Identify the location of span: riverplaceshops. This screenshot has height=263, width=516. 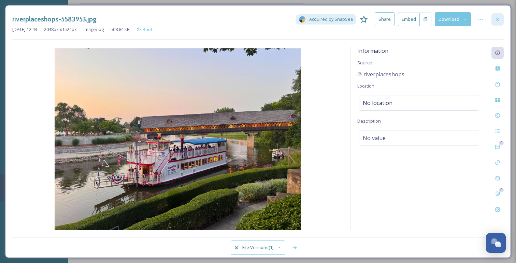
(384, 74).